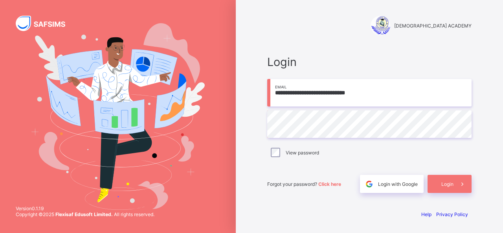 This screenshot has width=503, height=233. Describe the element at coordinates (398, 184) in the screenshot. I see `span: Login with Google` at that location.